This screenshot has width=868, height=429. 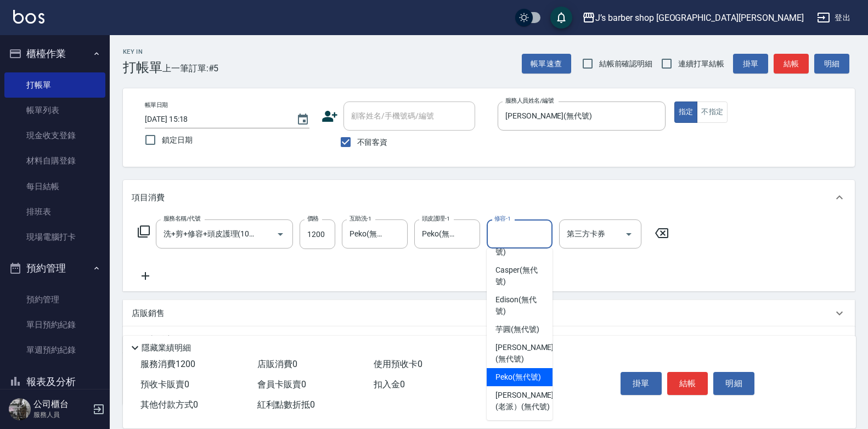 What do you see at coordinates (436, 218) in the screenshot?
I see `label: 頭皮護理-1` at bounding box center [436, 218].